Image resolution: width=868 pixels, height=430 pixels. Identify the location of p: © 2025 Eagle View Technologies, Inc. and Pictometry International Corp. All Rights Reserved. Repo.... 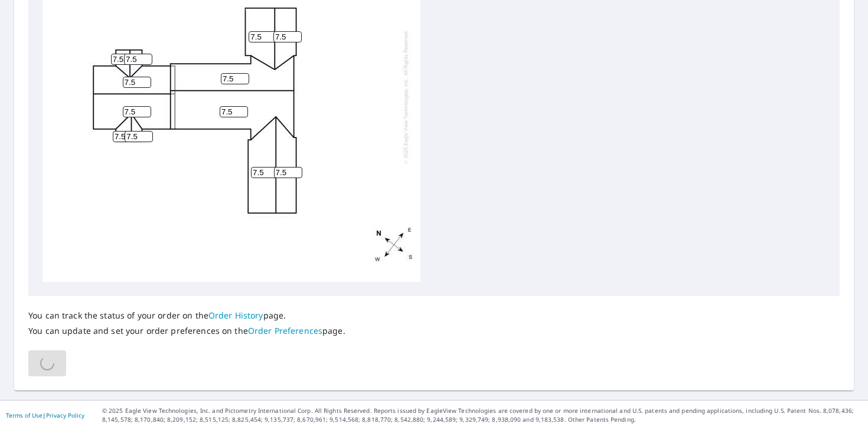
(482, 415).